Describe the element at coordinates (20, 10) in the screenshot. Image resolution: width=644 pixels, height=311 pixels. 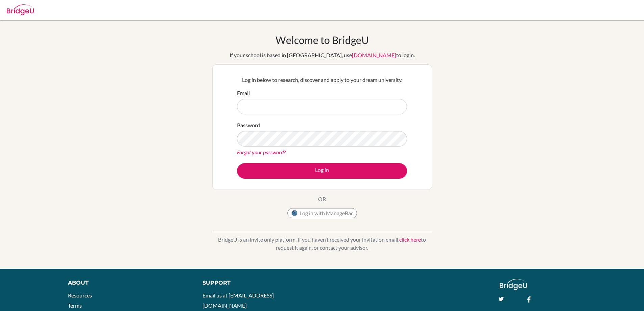
I see `img: Bridge-U` at that location.